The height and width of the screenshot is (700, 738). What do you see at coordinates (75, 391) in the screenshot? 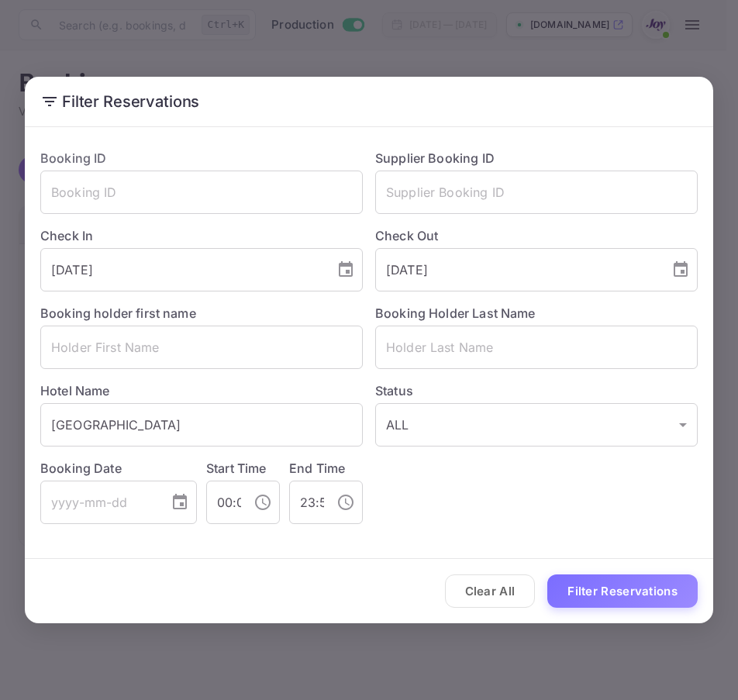
I see `label: Hotel Name` at bounding box center [75, 391].